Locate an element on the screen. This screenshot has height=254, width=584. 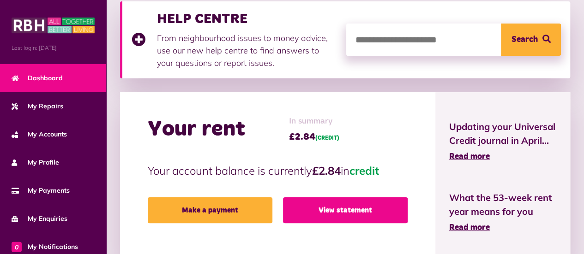
p: From neighbourhood issues to money advice, use our new help centre to find answers to your questi... is located at coordinates (247, 50).